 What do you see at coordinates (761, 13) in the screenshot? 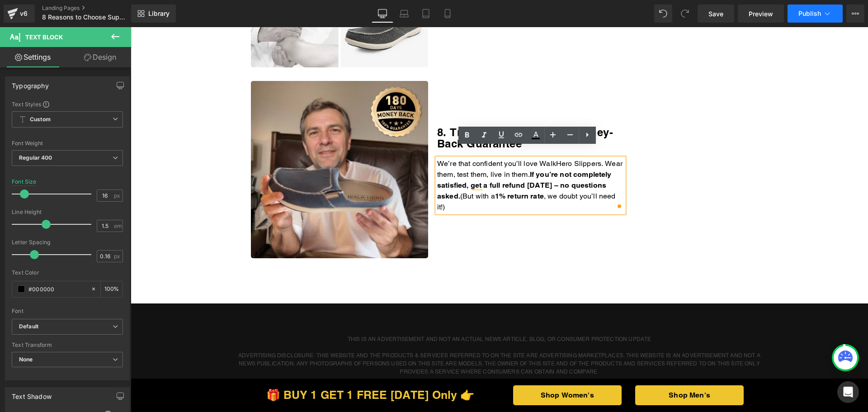
I see `span: Preview` at bounding box center [761, 13].